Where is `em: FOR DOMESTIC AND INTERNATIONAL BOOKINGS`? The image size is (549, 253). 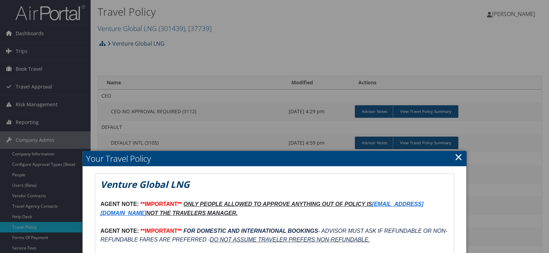
em: FOR DOMESTIC AND INTERNATIONAL BOOKINGS is located at coordinates (251, 231).